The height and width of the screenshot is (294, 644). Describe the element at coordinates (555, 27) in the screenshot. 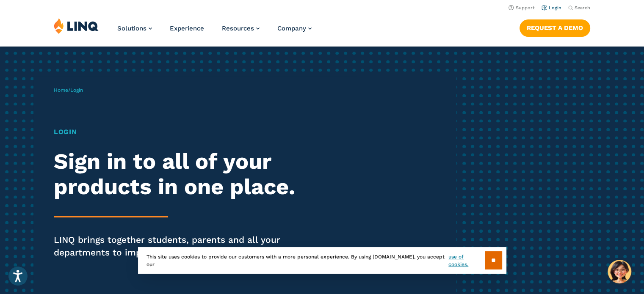

I see `nav: Button Navigation` at that location.